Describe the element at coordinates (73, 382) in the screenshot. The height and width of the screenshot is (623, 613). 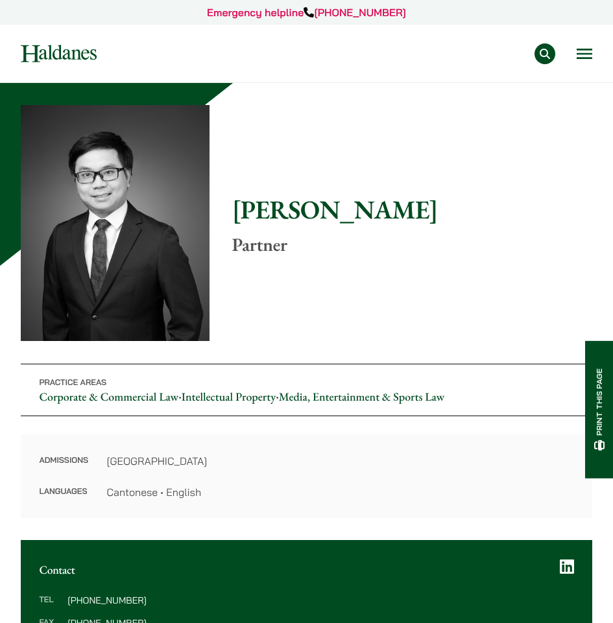
I see `span: Practice Areas` at that location.